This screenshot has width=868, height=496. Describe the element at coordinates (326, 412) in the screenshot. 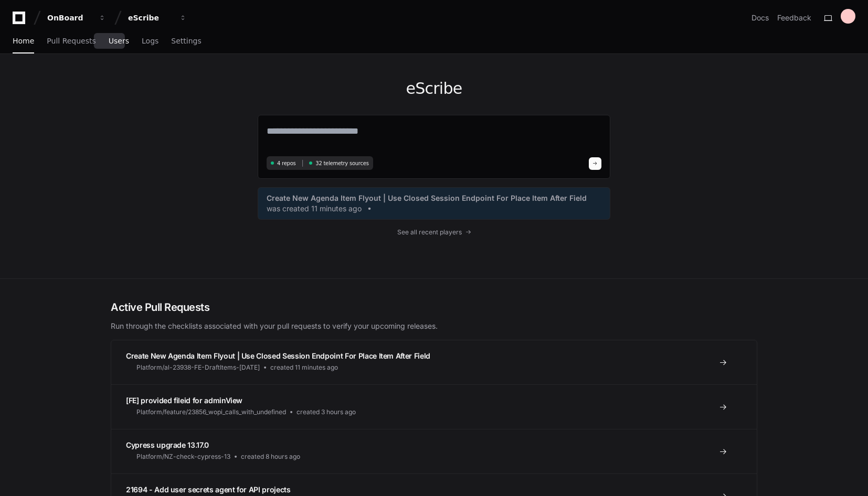

I see `span: created 3 hours ago` at that location.